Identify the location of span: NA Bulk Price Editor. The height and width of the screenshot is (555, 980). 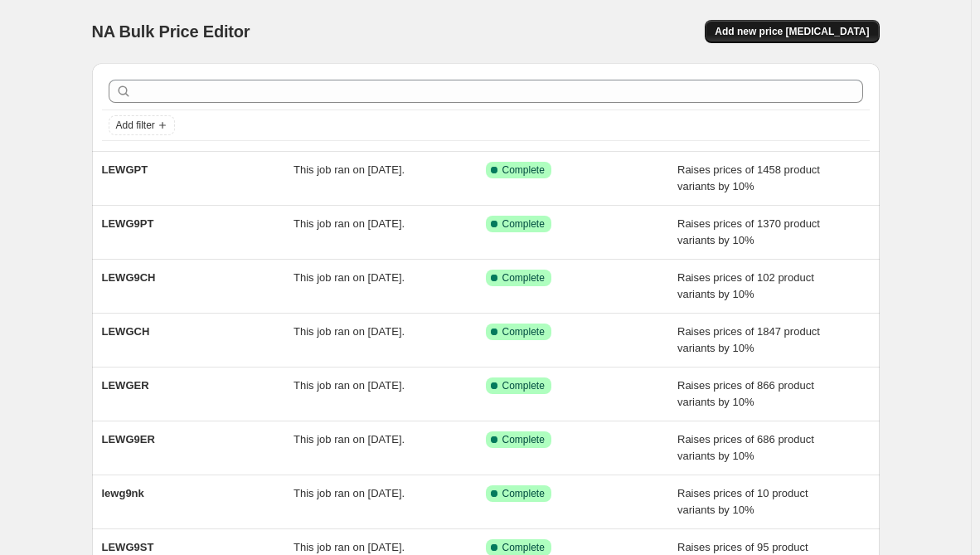
(171, 31).